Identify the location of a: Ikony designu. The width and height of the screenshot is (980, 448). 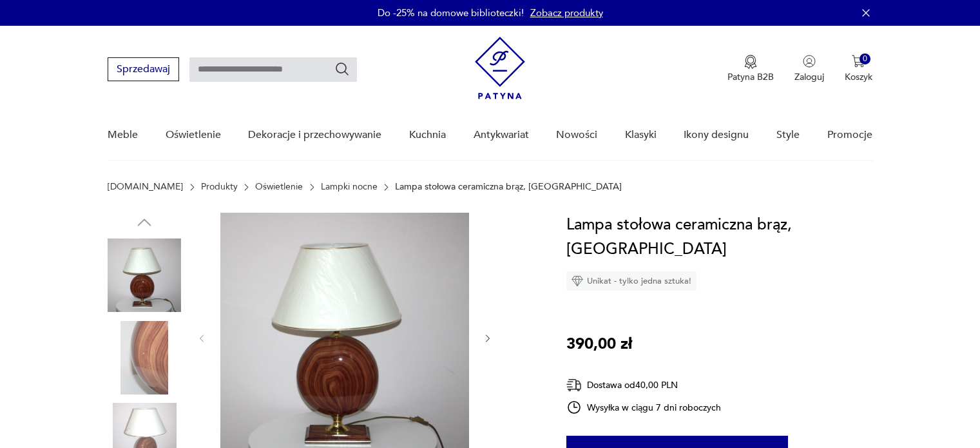
(716, 135).